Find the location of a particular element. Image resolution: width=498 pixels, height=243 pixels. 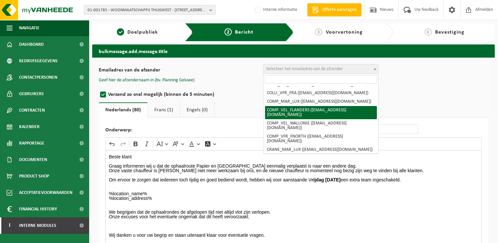

span: 4 is located at coordinates (428, 32).